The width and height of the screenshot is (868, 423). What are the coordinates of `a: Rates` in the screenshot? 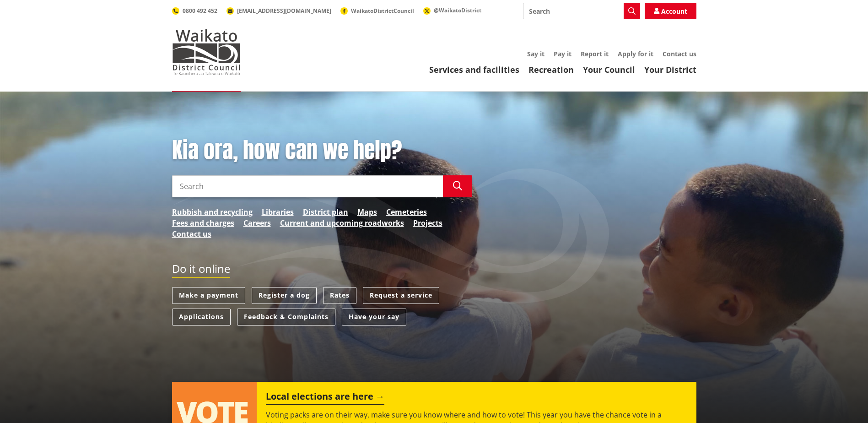 It's located at (340, 296).